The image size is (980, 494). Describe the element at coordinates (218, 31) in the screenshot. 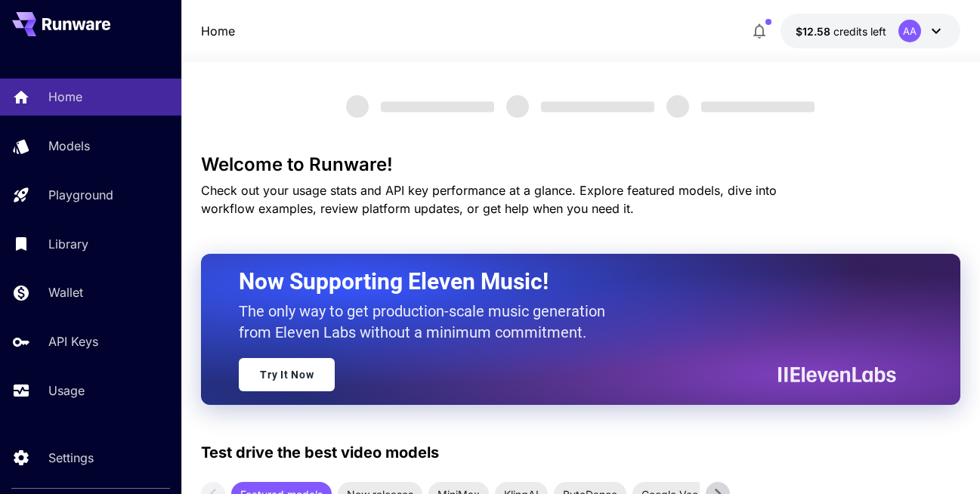

I see `nav: breadcrumb` at that location.